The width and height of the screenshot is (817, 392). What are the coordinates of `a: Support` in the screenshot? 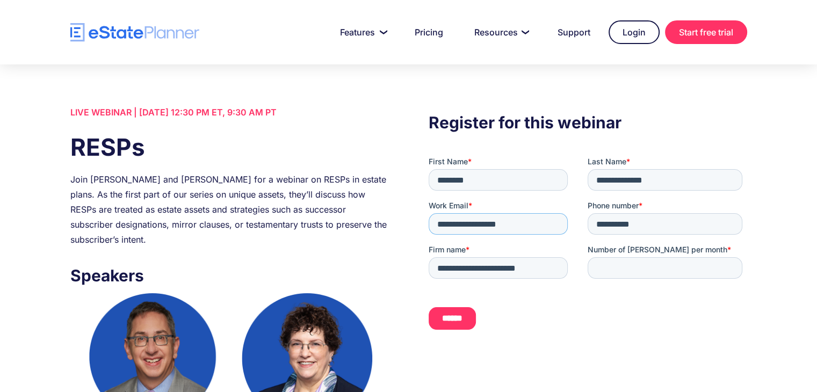 It's located at (574, 32).